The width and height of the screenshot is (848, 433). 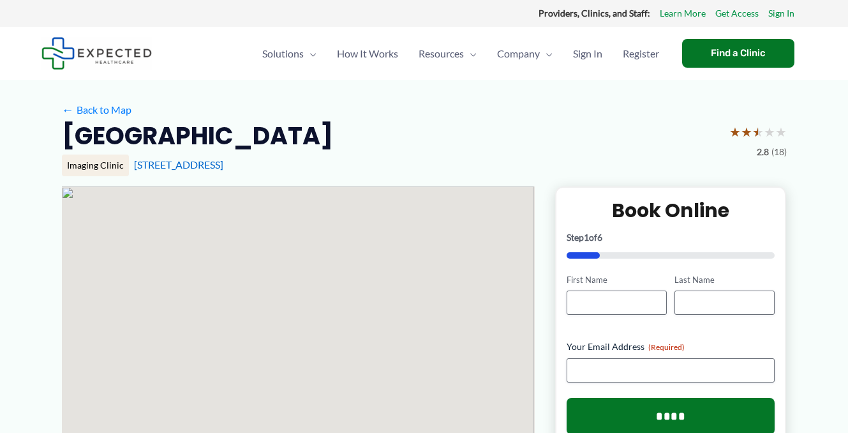 What do you see at coordinates (671, 210) in the screenshot?
I see `h2: Book Online` at bounding box center [671, 210].